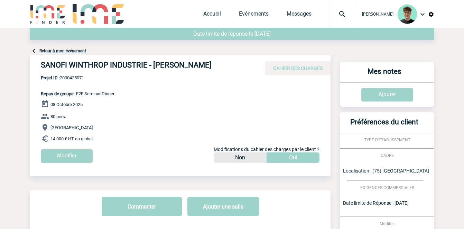  I want to click on span: EXIGENCES COMMERCIALES, so click(387, 187).